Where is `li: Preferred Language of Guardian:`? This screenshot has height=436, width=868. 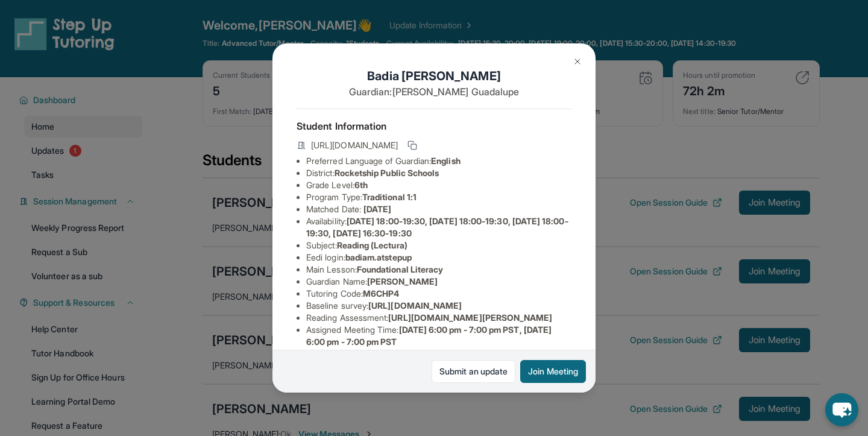 li: Preferred Language of Guardian: is located at coordinates (439, 161).